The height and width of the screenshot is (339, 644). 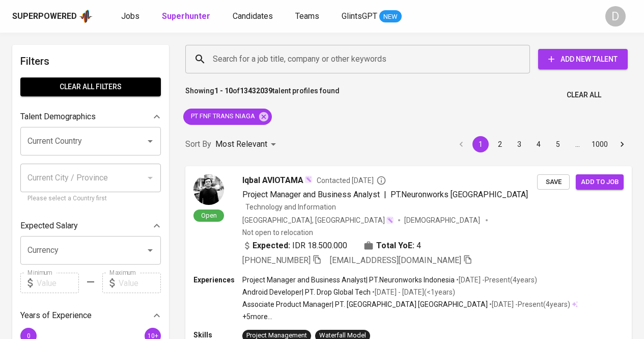 I want to click on p: Not open to relocation, so click(x=277, y=232).